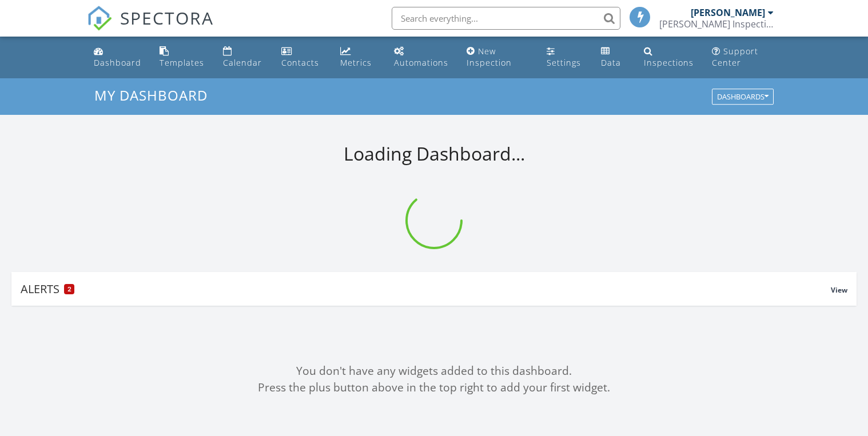 Image resolution: width=868 pixels, height=436 pixels. I want to click on a: Support Center, so click(743, 57).